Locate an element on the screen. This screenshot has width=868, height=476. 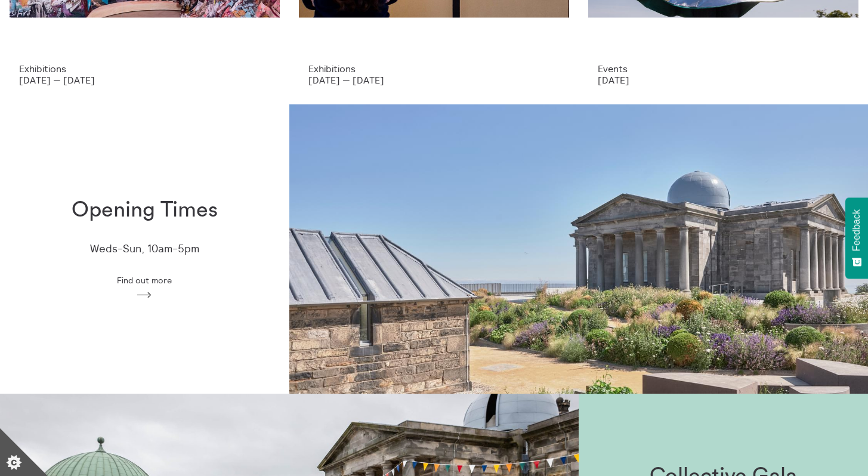
h1: Opening Times is located at coordinates (144, 210).